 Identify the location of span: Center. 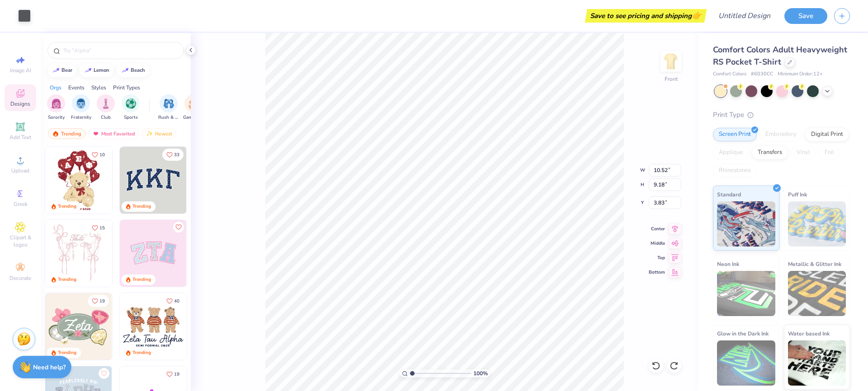
(657, 229).